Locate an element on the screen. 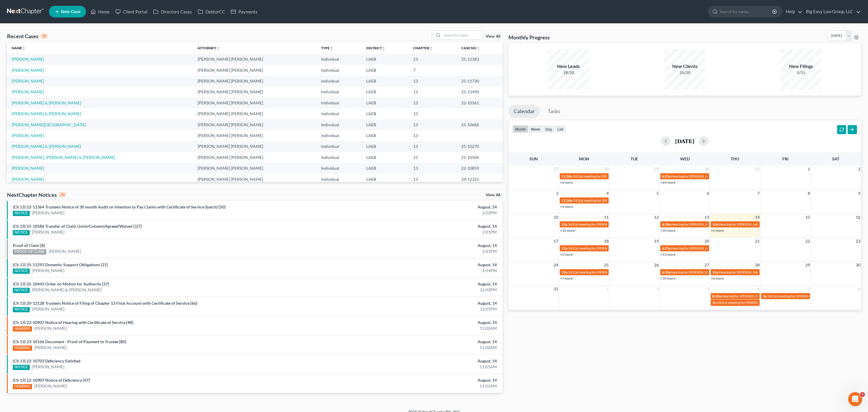 The width and height of the screenshot is (868, 412). td: 22-10859 is located at coordinates (480, 168).